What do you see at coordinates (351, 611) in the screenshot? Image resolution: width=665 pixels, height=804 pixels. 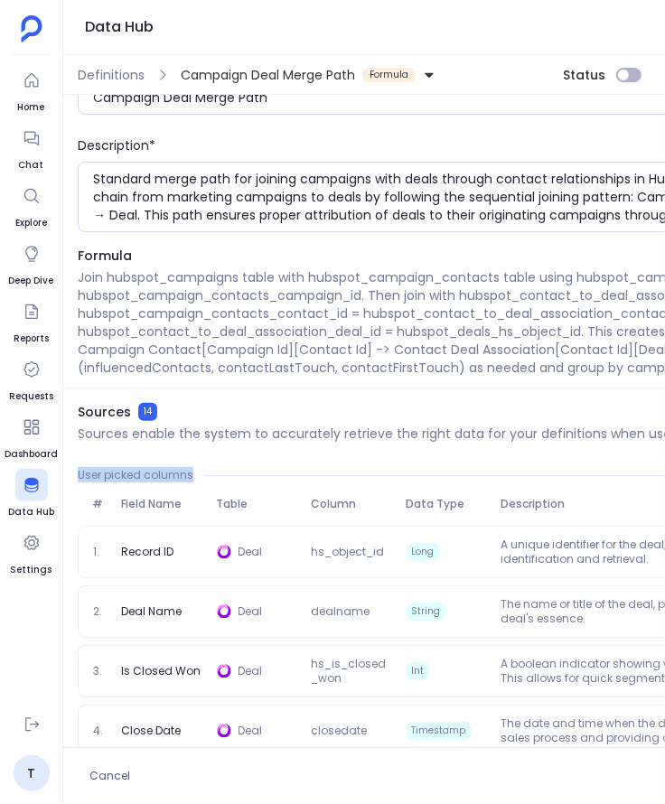 I see `span: dealname` at bounding box center [351, 611].